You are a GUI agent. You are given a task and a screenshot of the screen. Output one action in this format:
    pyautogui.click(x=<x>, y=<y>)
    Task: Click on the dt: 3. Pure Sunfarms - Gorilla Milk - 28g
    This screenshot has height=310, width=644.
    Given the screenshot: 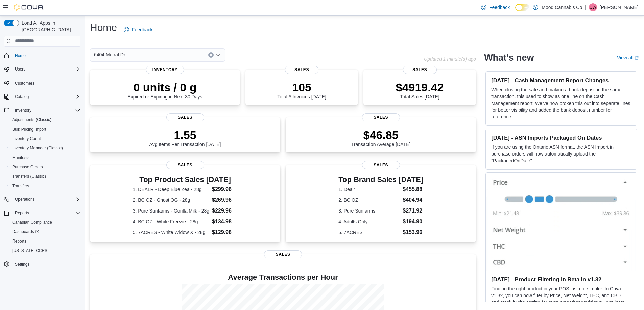 What is the action you would take?
    pyautogui.click(x=171, y=211)
    